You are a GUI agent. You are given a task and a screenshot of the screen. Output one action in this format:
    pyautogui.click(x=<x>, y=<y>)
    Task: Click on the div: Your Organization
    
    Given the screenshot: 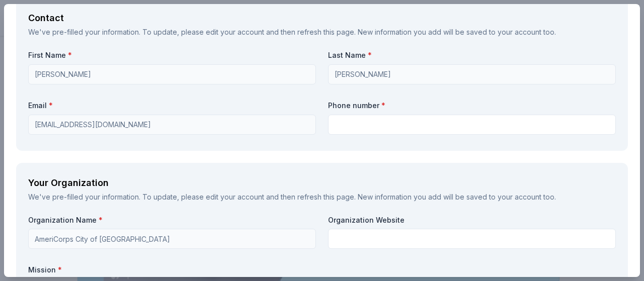 What is the action you would take?
    pyautogui.click(x=322, y=183)
    